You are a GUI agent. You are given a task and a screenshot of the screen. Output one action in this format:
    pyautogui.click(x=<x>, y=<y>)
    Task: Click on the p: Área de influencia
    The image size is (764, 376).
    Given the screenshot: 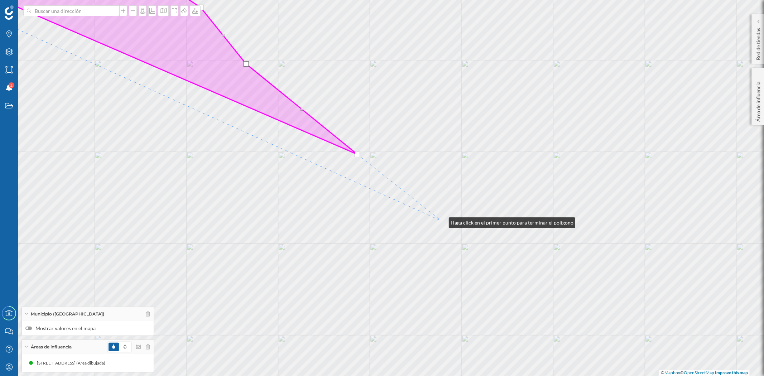 What is the action you would take?
    pyautogui.click(x=759, y=100)
    